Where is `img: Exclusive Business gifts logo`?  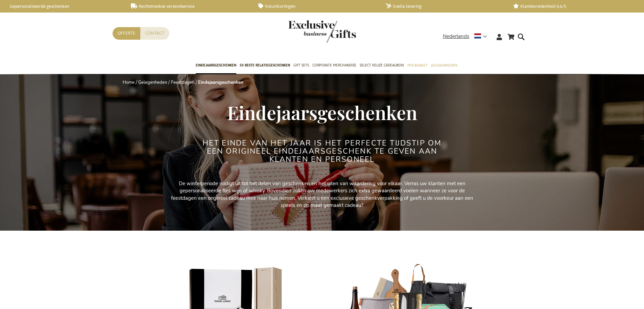
img: Exclusive Business gifts logo is located at coordinates (322, 32).